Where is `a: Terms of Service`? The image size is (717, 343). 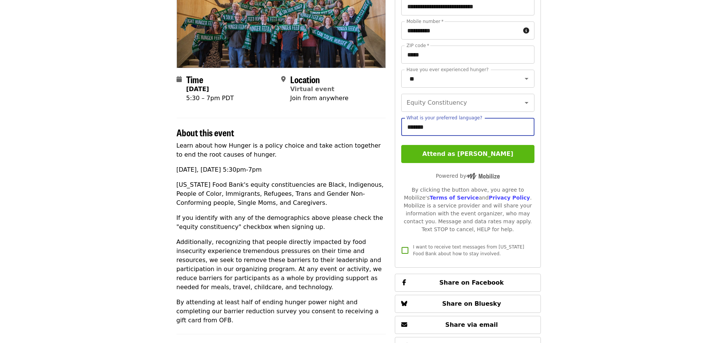 a: Terms of Service is located at coordinates (454, 198).